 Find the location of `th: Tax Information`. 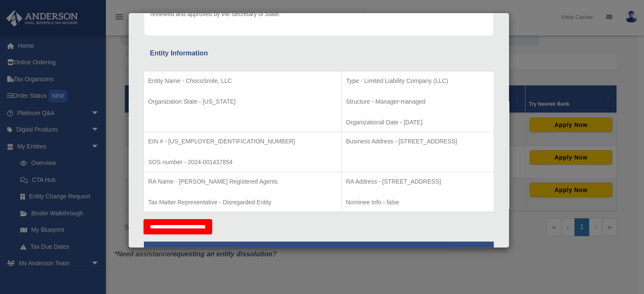

th: Tax Information is located at coordinates (319, 252).